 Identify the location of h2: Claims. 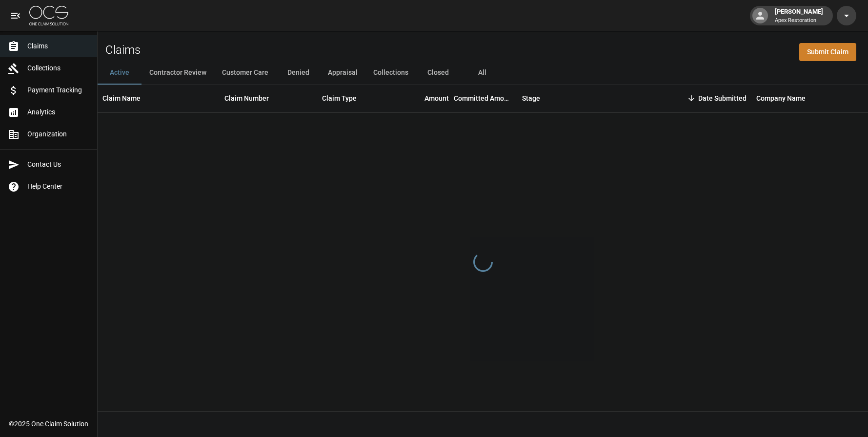
(123, 50).